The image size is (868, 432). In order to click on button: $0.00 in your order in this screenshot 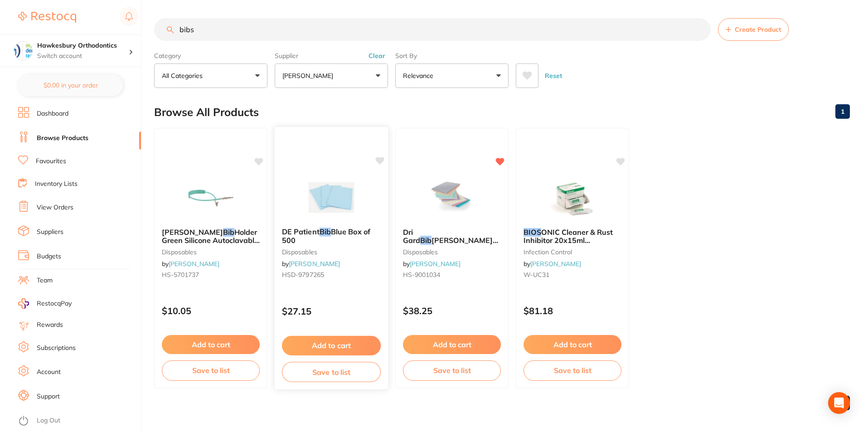, I will do `click(70, 85)`.